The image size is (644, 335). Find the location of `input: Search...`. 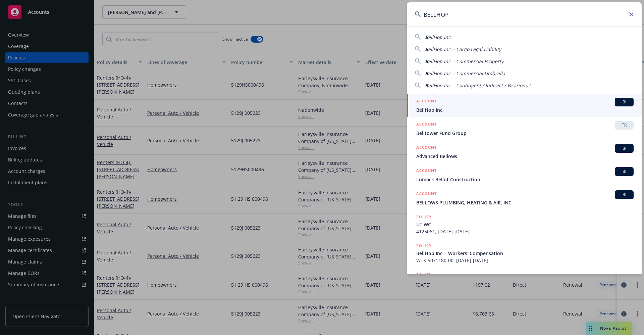

input: Search... is located at coordinates (524, 15).